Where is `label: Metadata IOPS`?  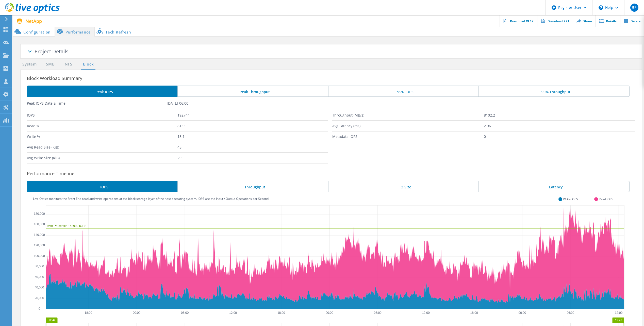 label: Metadata IOPS is located at coordinates (408, 137).